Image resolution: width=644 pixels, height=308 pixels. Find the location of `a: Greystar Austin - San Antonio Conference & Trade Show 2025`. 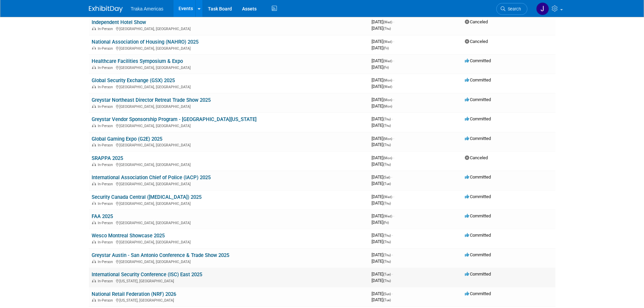

a: Greystar Austin - San Antonio Conference & Trade Show 2025 is located at coordinates (160, 256).